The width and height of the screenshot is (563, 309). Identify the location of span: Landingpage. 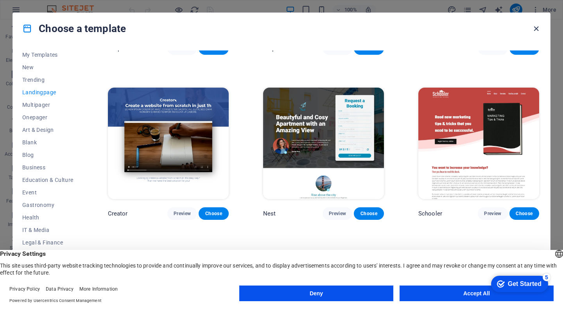
(48, 92).